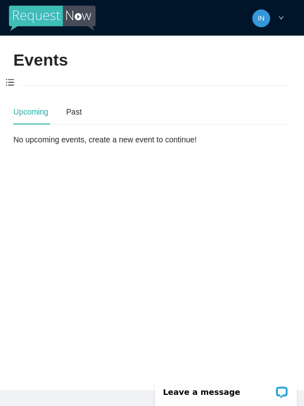  Describe the element at coordinates (41, 60) in the screenshot. I see `h2: Events` at that location.